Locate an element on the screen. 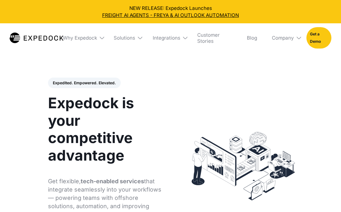 This screenshot has width=341, height=212. a: Blog is located at coordinates (252, 38).